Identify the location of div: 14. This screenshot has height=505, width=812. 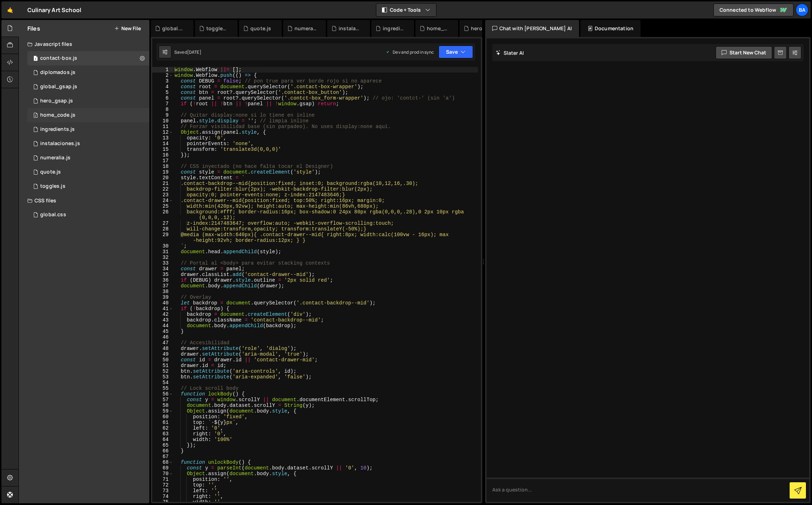
(163, 144).